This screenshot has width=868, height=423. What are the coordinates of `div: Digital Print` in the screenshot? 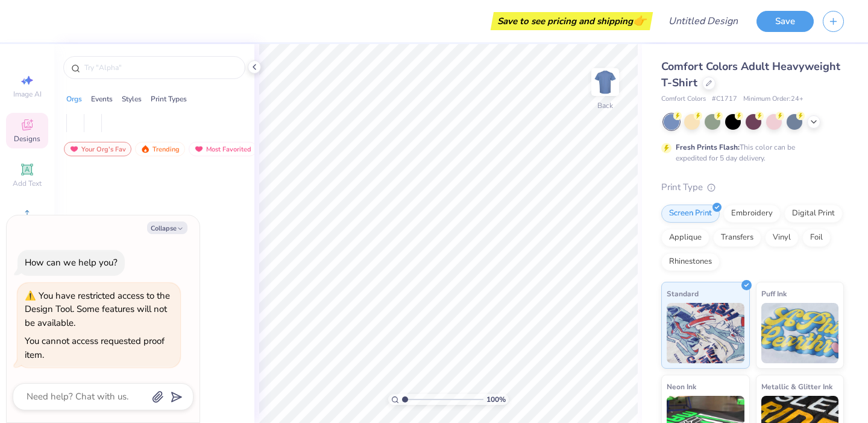 It's located at (813, 213).